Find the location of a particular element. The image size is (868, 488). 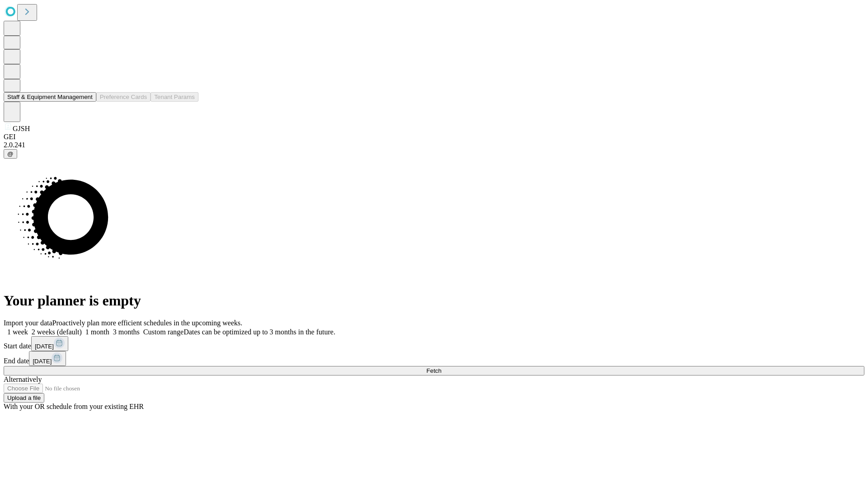

div: End date is located at coordinates (434, 358).